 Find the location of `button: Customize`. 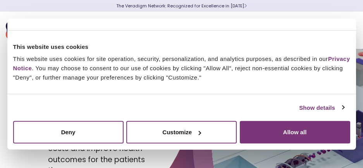

button: Customize is located at coordinates (181, 132).